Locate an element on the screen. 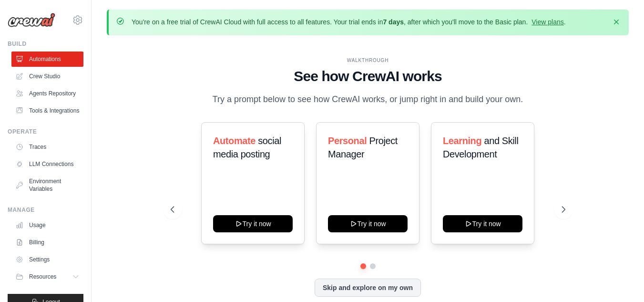 This screenshot has height=302, width=644. a: Traces is located at coordinates (47, 147).